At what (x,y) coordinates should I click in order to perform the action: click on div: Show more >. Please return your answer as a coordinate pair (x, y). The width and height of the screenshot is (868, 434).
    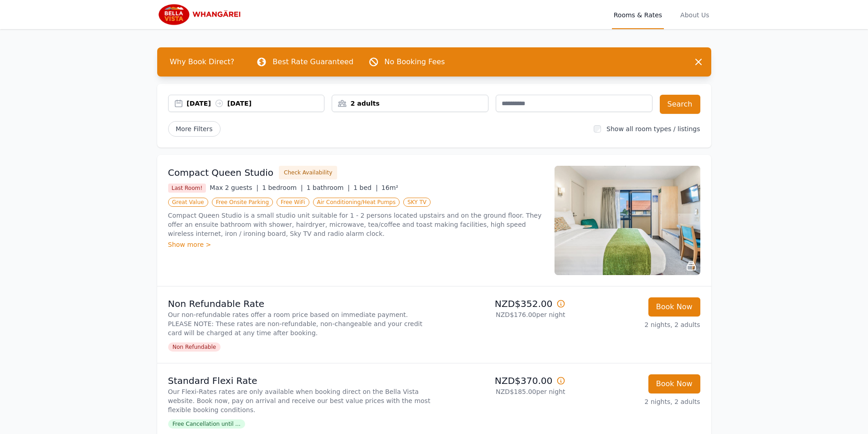
    Looking at the image, I should click on (356, 245).